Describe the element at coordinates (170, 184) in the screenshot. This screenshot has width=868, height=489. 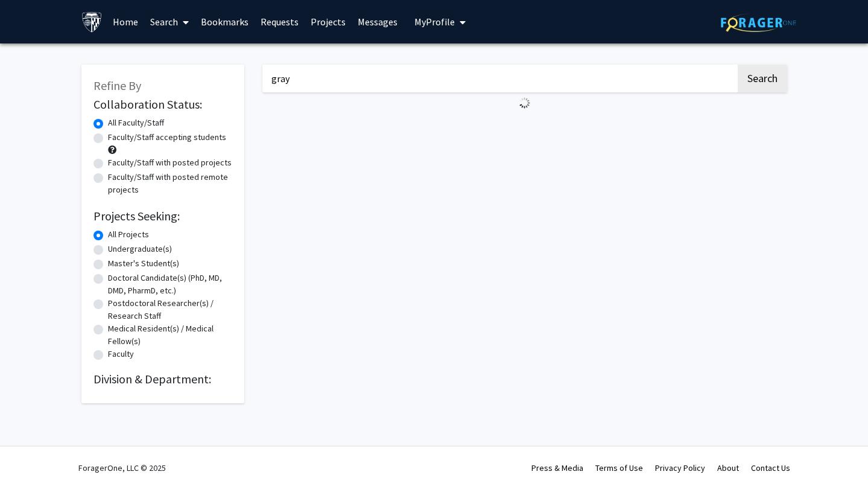
I see `label: Faculty/Staff with posted remote projects` at that location.